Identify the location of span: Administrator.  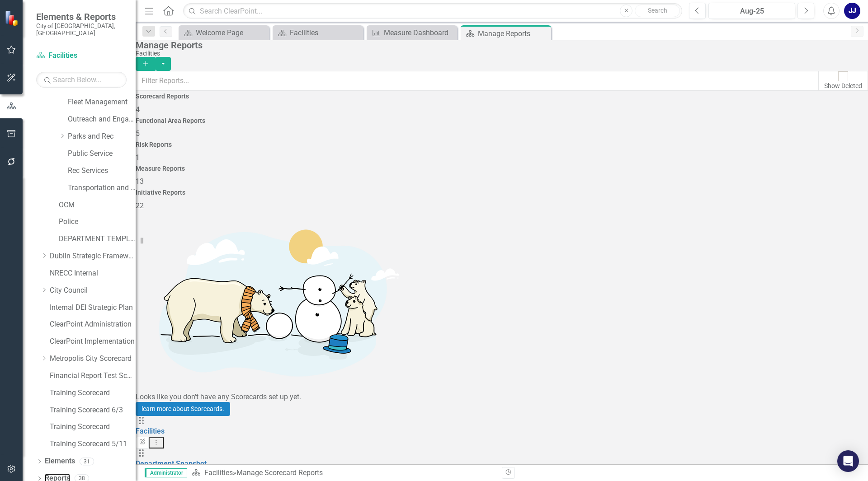
(166, 473).